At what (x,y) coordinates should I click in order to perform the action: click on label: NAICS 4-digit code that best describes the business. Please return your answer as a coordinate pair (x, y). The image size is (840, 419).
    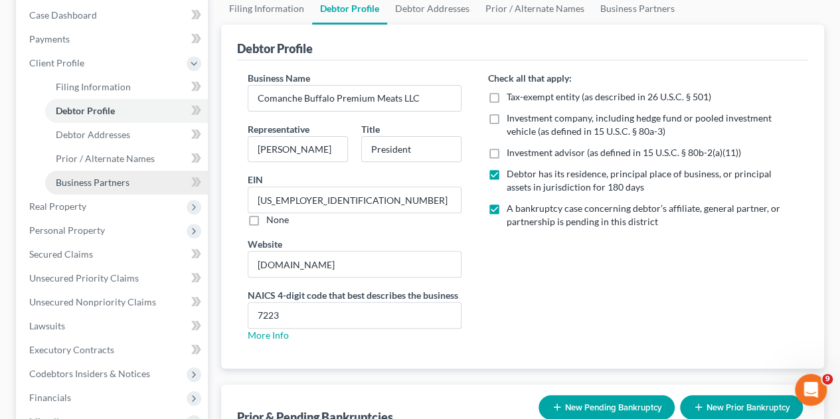
    Looking at the image, I should click on (352, 295).